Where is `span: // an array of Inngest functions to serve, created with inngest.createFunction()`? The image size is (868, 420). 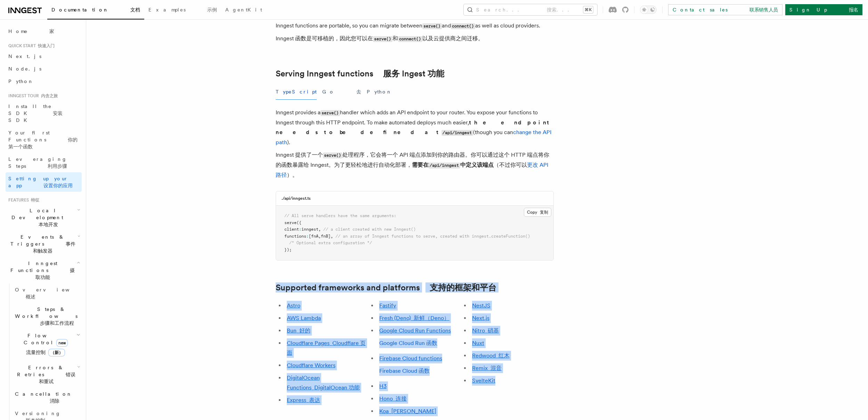 span: // an array of Inngest functions to serve, created with inngest.createFunction() is located at coordinates (433, 236).